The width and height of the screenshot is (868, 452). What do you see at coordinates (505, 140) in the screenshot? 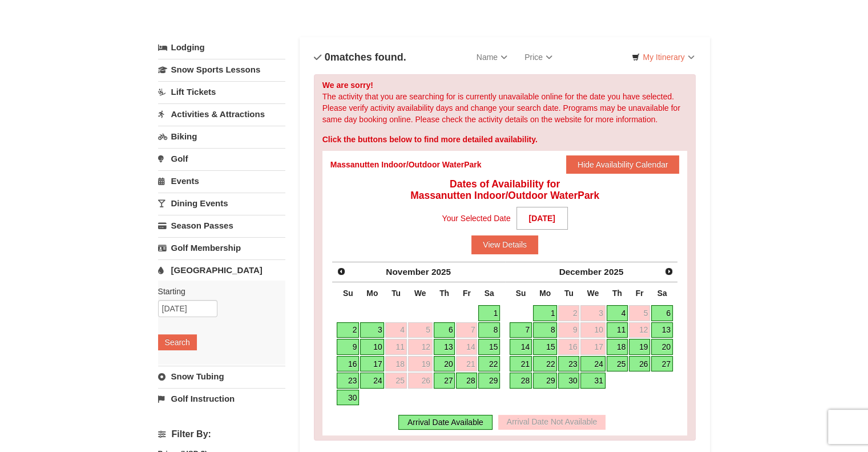
I see `div: Click the buttons below to find more detailed availability.` at bounding box center [505, 140].